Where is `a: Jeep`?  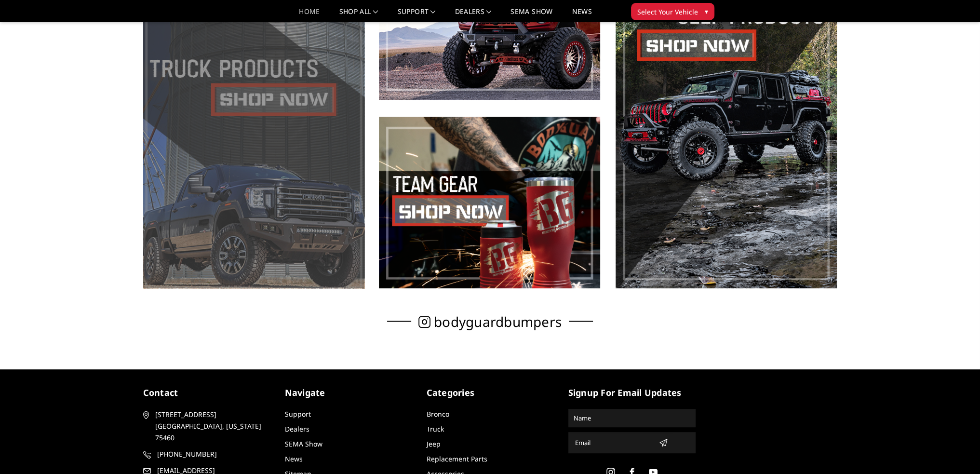 a: Jeep is located at coordinates (434, 443).